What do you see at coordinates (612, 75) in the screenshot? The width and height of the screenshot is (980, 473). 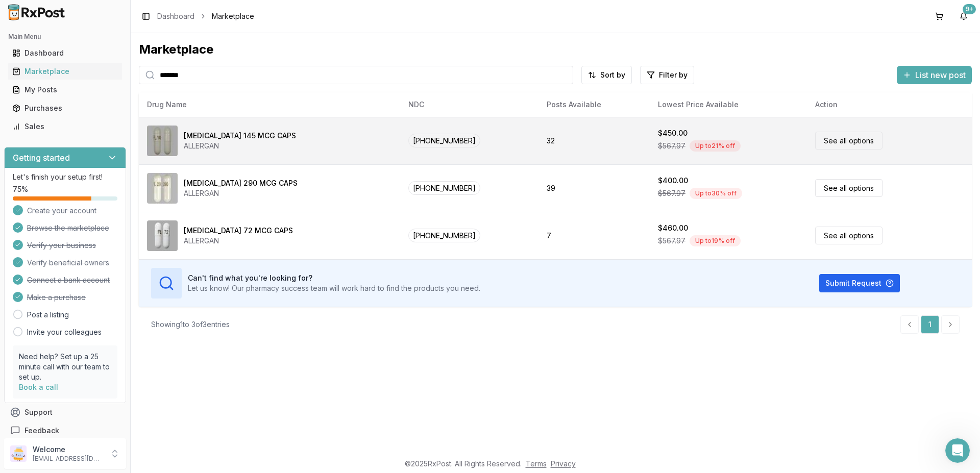 I see `span: Sort by` at bounding box center [612, 75].